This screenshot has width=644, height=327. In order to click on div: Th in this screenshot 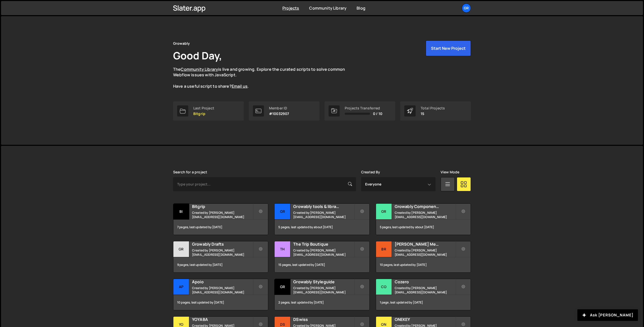, I will do `click(282, 249)`.